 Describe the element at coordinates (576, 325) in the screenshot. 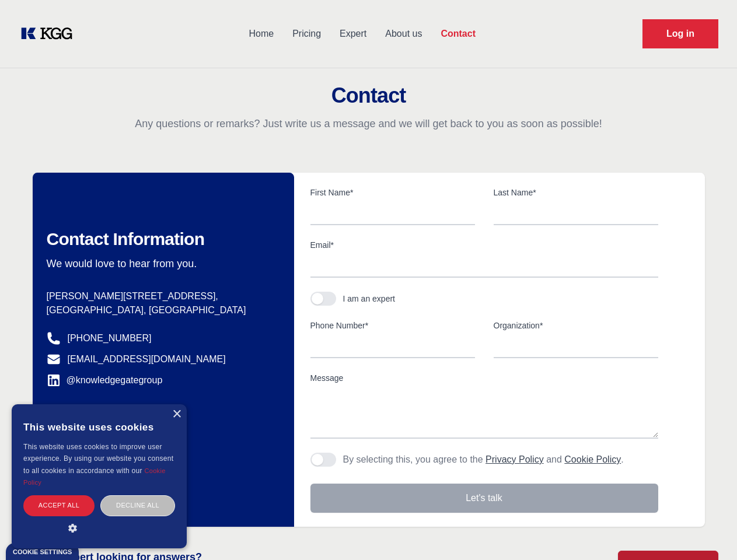

I see `label: Organization*` at that location.